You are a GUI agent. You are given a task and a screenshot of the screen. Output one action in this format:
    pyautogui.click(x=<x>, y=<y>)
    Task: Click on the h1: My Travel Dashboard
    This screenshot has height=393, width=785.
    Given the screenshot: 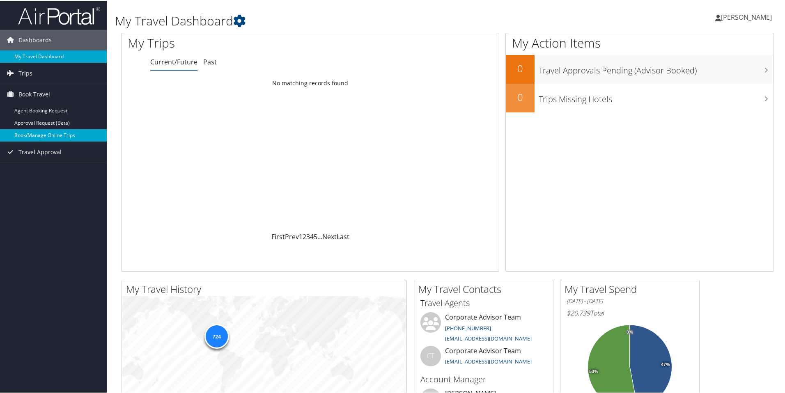 What is the action you would take?
    pyautogui.click(x=337, y=20)
    